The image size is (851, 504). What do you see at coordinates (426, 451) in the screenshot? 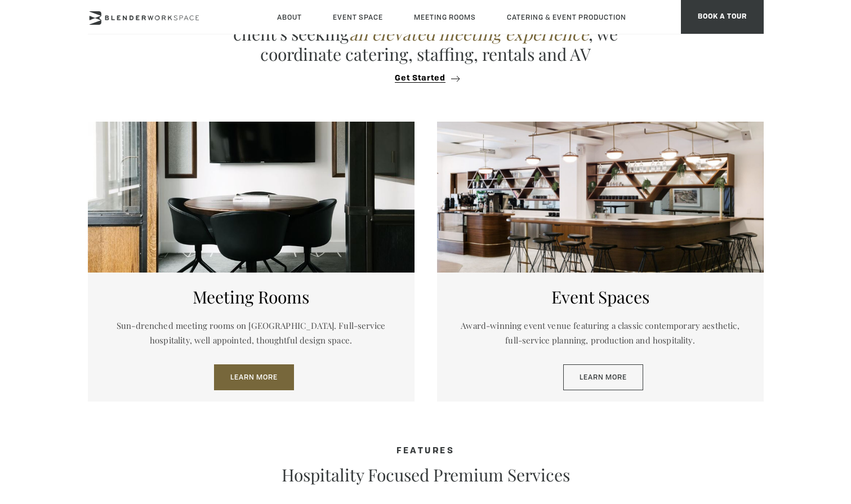
I see `h4: Features` at bounding box center [426, 451].